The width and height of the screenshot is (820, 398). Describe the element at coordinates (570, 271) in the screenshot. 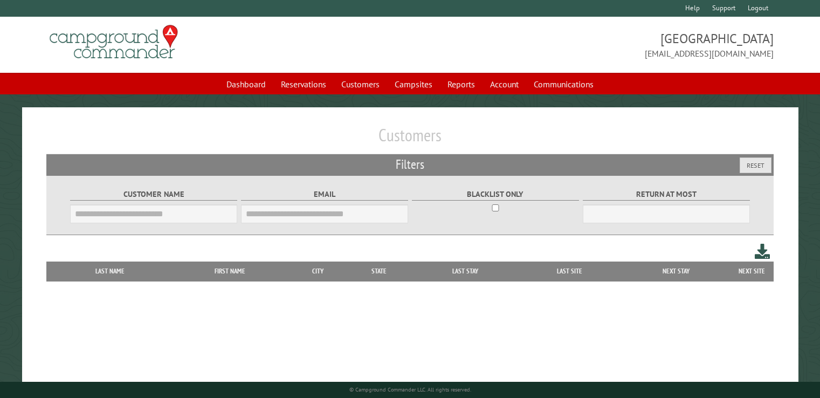

I see `th: Last Site` at that location.